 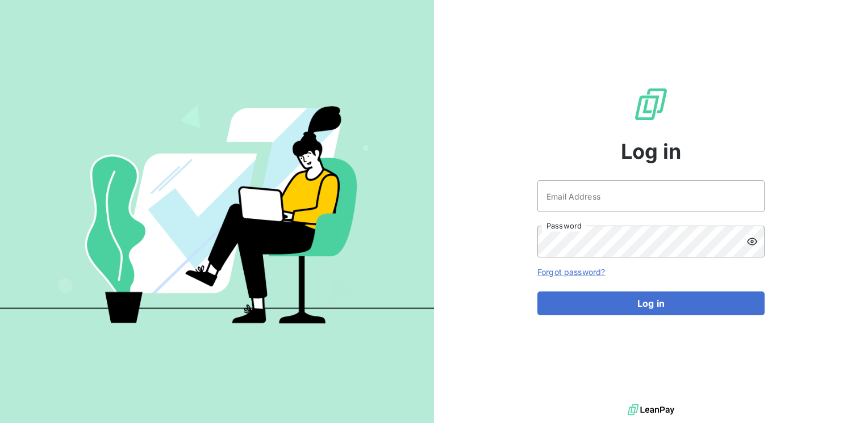 I want to click on img: LeanPay Logo, so click(x=651, y=104).